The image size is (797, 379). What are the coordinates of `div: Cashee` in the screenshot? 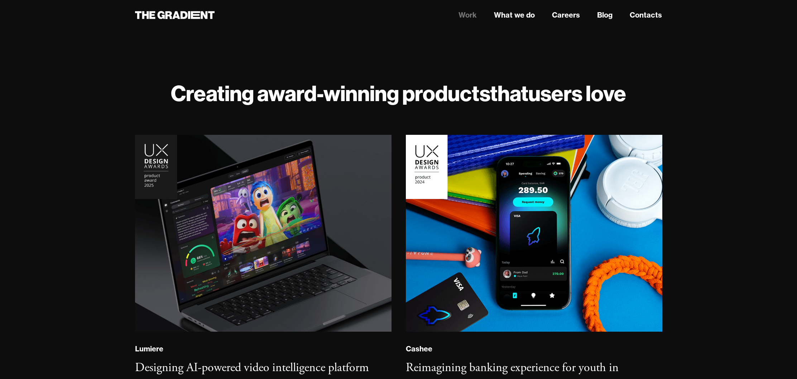 It's located at (419, 348).